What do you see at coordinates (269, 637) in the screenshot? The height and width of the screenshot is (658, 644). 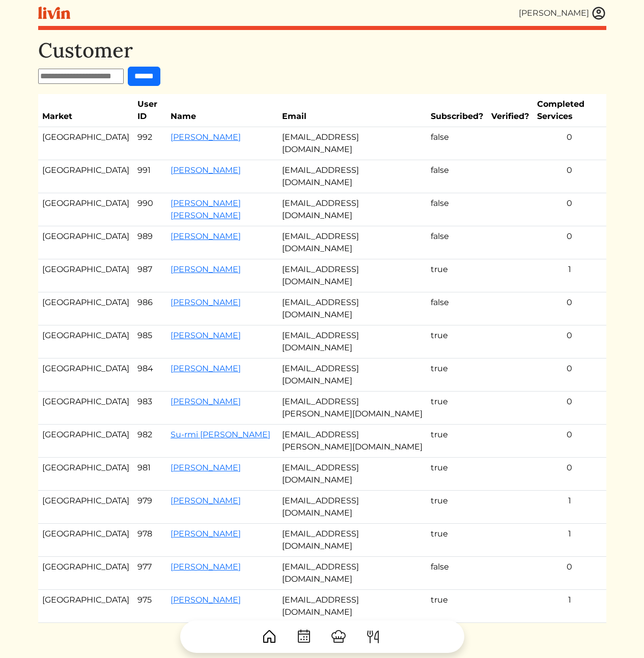 I see `img: House-9bf13187bcbb5817f509fe5e7408150f90897510c4275e13d0d5fca38e0b5951.svg` at bounding box center [269, 637].